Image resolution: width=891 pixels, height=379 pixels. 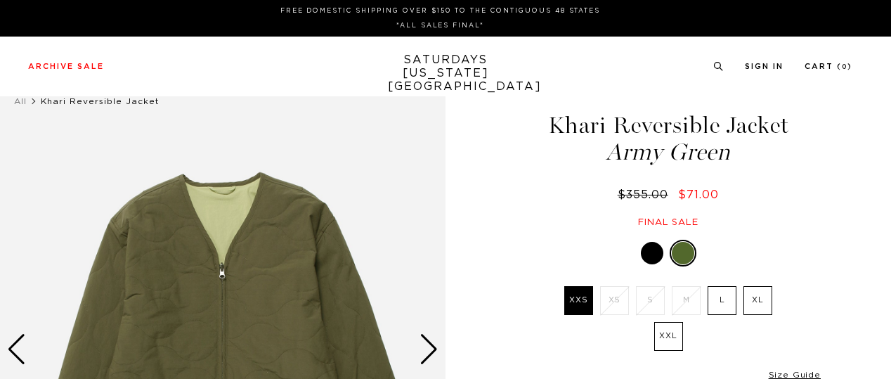 What do you see at coordinates (764, 66) in the screenshot?
I see `a: Sign In` at bounding box center [764, 66].